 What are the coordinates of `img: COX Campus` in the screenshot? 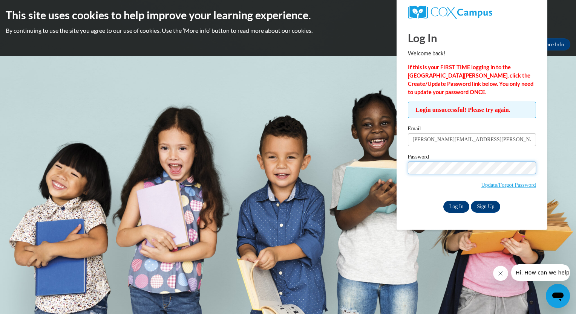 It's located at (450, 12).